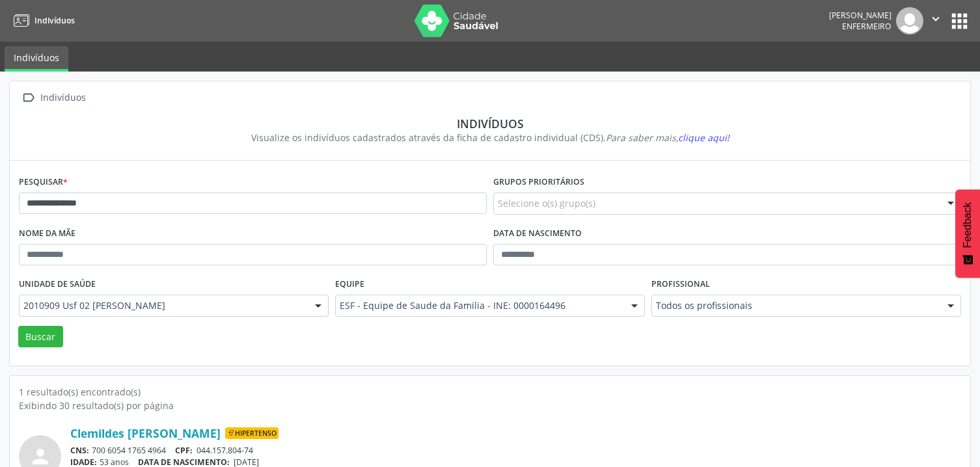 This screenshot has height=467, width=980. Describe the element at coordinates (968, 234) in the screenshot. I see `button: Feedback - Mostrar pesquisa` at that location.